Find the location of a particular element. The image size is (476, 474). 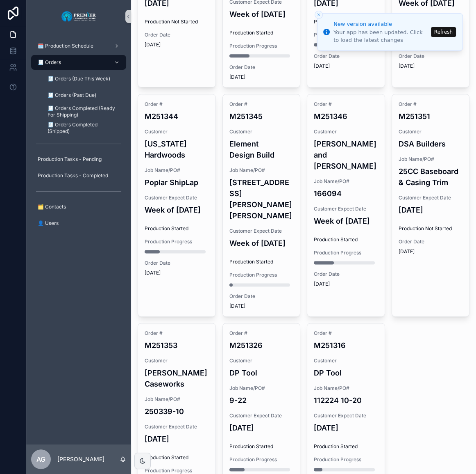

h4: M251344 is located at coordinates (177, 116).